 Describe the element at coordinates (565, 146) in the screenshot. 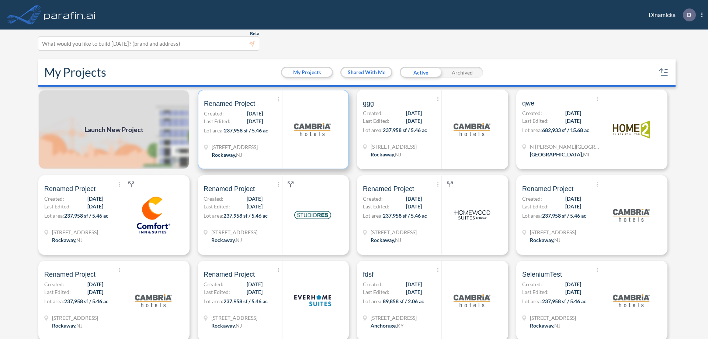

I see `span: N Wyndham Hill Dr NE` at that location.